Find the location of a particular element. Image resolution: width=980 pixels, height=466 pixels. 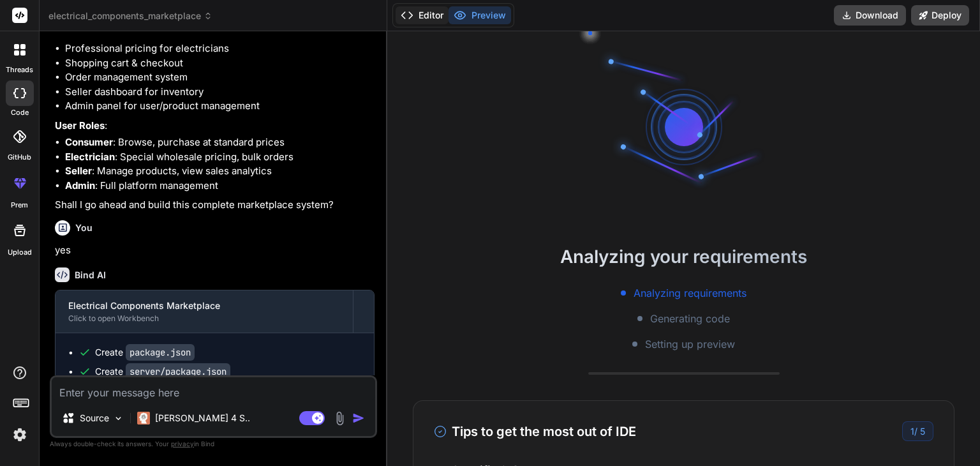

strong: Electrician is located at coordinates (90, 156).